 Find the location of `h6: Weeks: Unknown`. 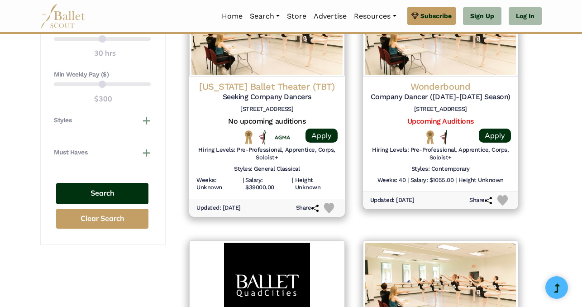

h6: Weeks: Unknown is located at coordinates (219, 184).